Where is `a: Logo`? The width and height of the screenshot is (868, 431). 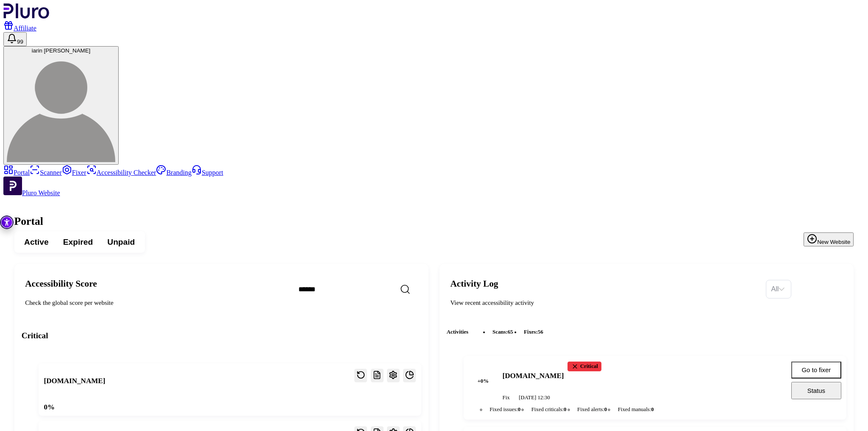 a: Logo is located at coordinates (27, 16).